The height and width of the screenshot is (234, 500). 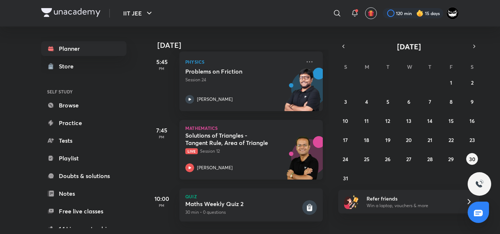 I want to click on abbr: August 21, 2025, so click(x=430, y=140).